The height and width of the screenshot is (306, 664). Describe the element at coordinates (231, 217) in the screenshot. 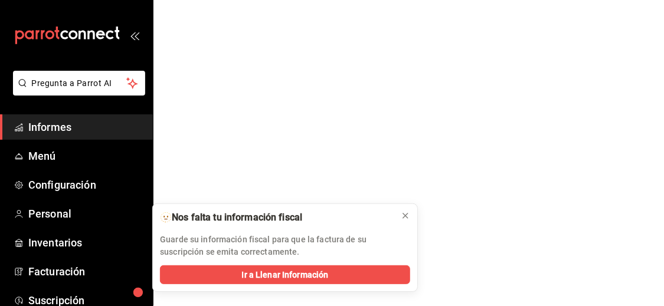

I see `font: 🫥Nos falta tu información fiscal` at that location.